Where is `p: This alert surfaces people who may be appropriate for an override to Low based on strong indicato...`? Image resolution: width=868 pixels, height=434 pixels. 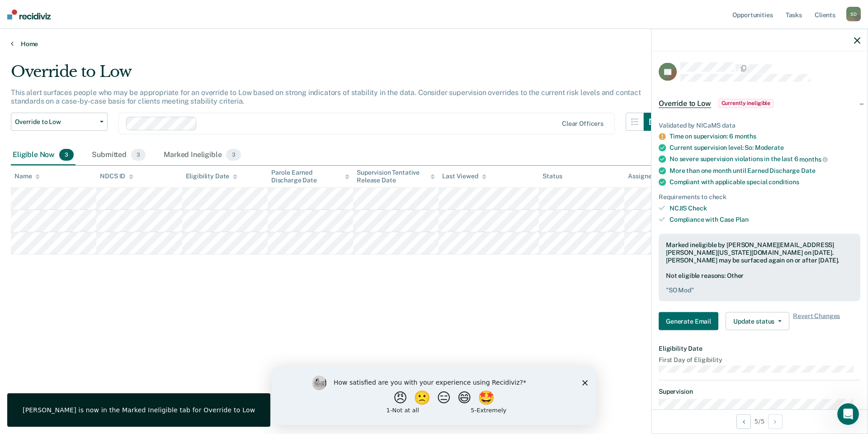
p: This alert surfaces people who may be appropriate for an override to Low based on strong indicato... is located at coordinates (326, 97).